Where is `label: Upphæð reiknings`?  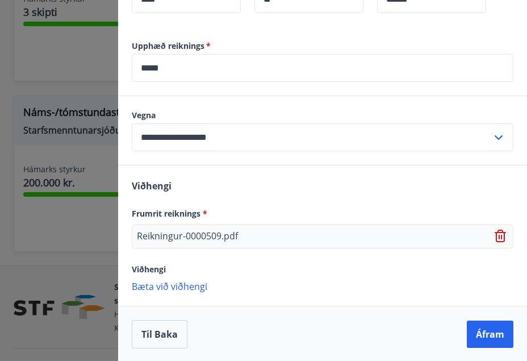 label: Upphæð reiknings is located at coordinates (323, 46).